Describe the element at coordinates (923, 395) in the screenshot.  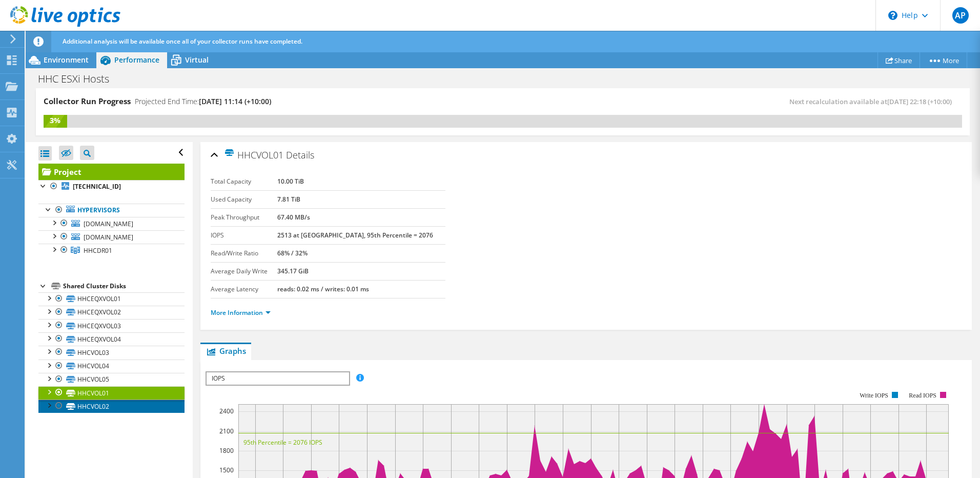
I see `text: Read IOPS` at that location.